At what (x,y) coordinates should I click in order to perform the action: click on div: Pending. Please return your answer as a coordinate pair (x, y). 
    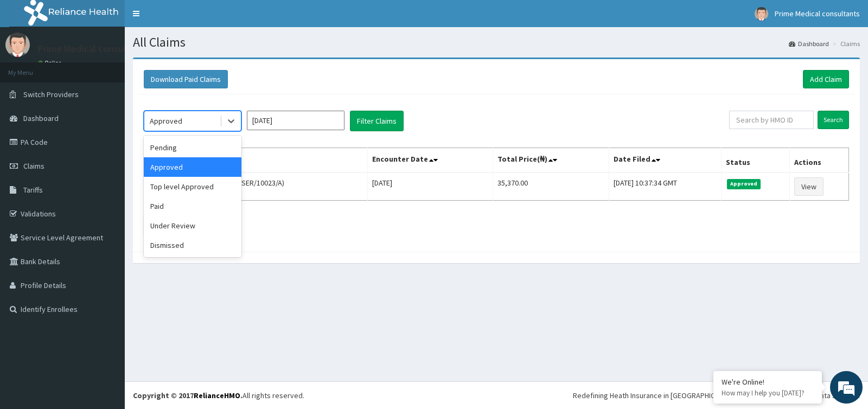
    Looking at the image, I should click on (193, 148).